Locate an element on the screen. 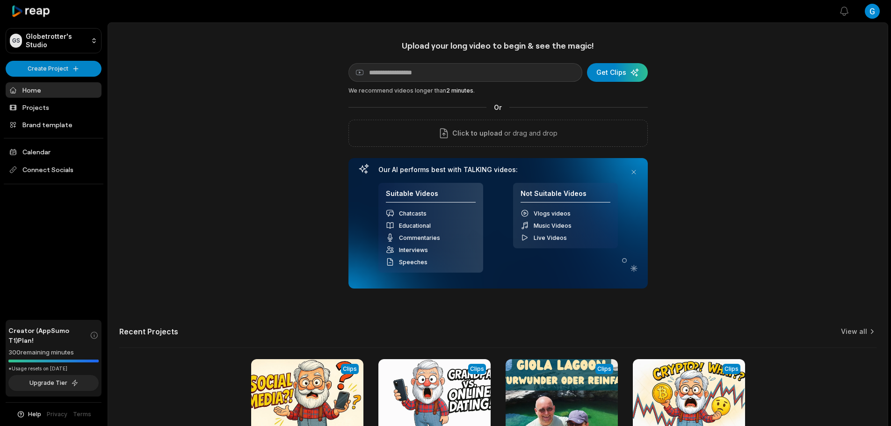 Image resolution: width=891 pixels, height=426 pixels. span: Live Videos is located at coordinates (550, 237).